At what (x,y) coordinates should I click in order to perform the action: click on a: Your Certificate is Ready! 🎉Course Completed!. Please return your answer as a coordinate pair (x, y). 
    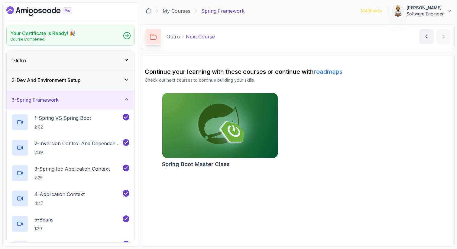
    Looking at the image, I should click on (70, 36).